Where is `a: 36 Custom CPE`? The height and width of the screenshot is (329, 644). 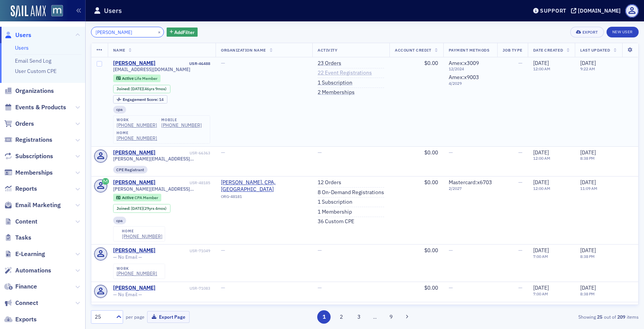 a: 36 Custom CPE is located at coordinates (336, 222).